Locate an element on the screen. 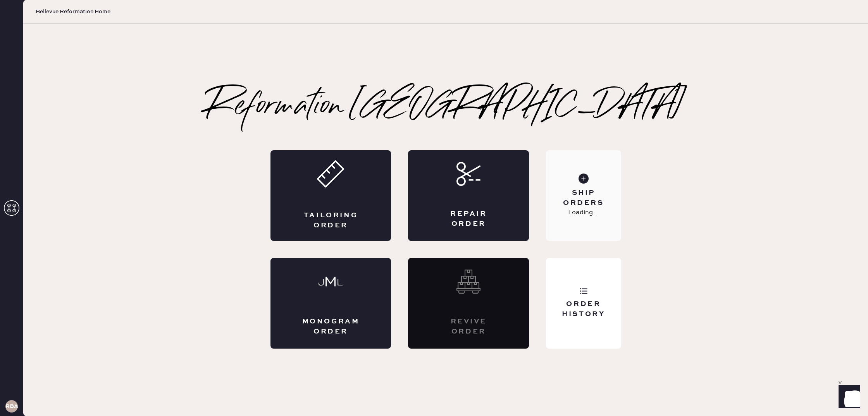  div: Repair Order is located at coordinates (469, 219).